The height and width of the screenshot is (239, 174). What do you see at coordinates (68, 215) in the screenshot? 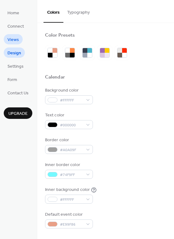
I see `div: Default event color` at bounding box center [68, 215].